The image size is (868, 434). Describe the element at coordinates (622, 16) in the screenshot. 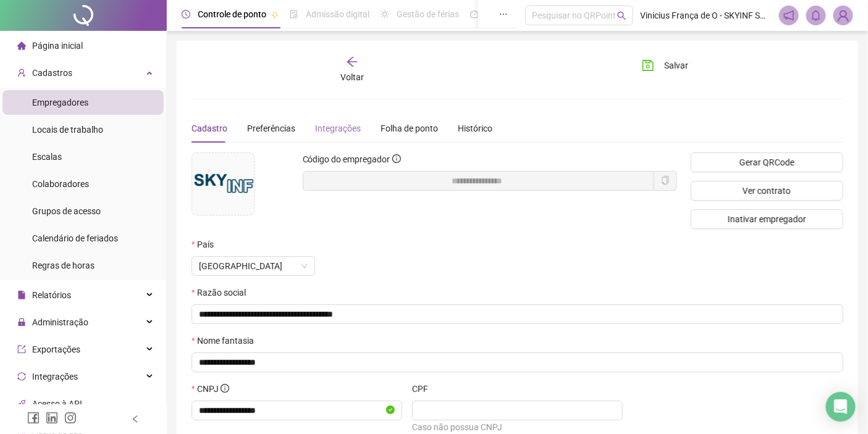

I see `span: search` at that location.